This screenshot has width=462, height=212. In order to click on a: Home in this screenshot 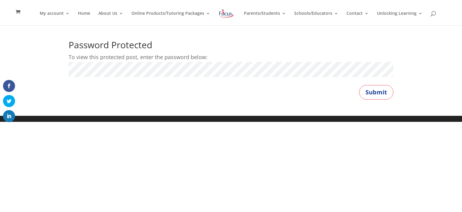, I will do `click(84, 18)`.